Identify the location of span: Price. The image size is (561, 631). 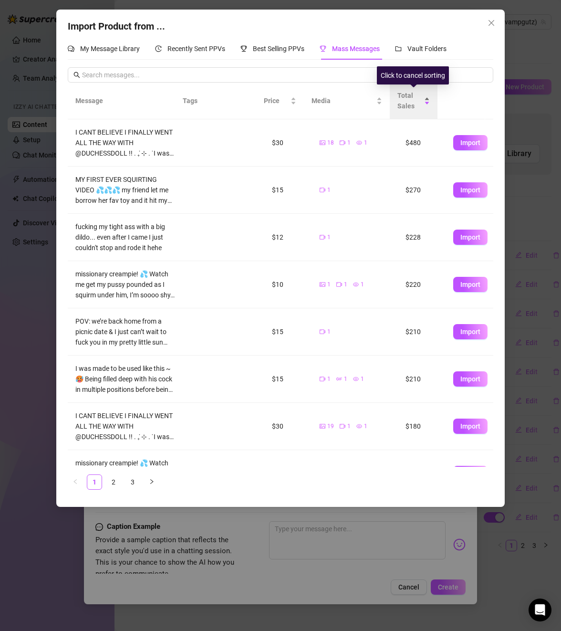
(276, 101).